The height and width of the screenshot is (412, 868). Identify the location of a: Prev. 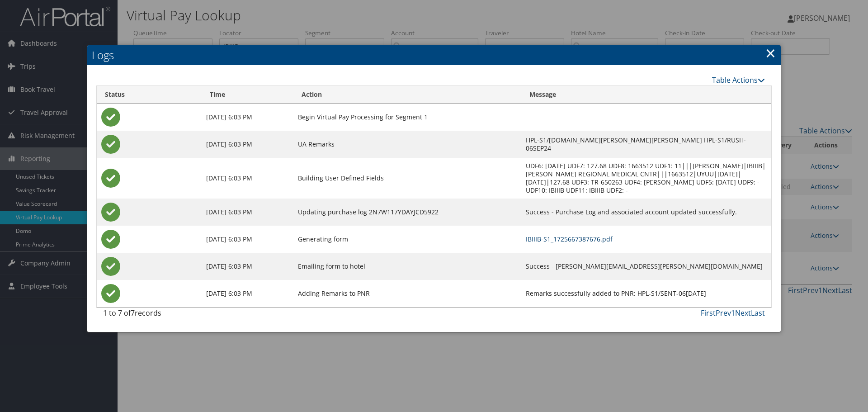
(723, 313).